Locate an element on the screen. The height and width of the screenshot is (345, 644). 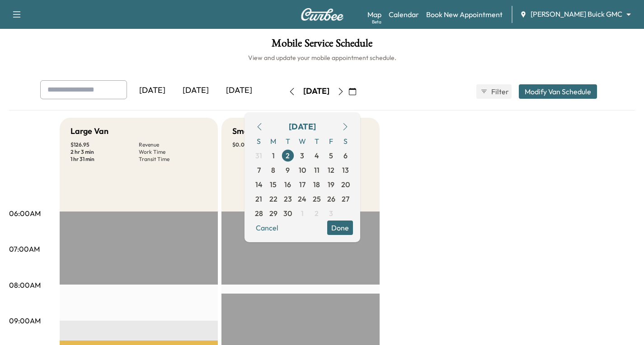
button: Filter is located at coordinates (494, 92).